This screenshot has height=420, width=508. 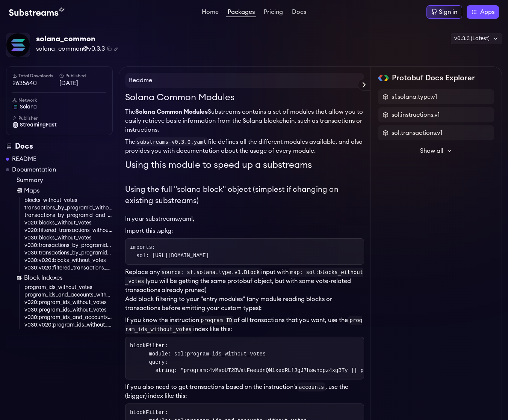 I want to click on p: If you know the instruction of all transactions that you want, use the index like this:, so click(x=245, y=325).